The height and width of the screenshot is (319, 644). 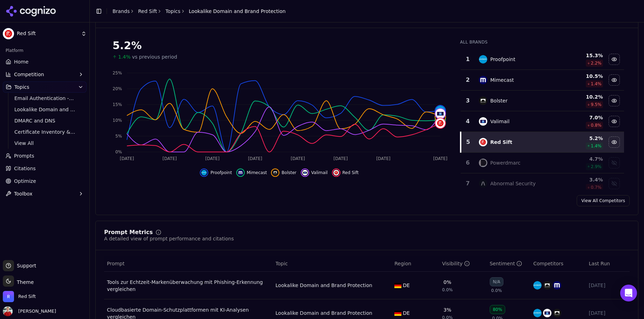 What do you see at coordinates (8, 34) in the screenshot?
I see `img: Red Sift` at bounding box center [8, 34].